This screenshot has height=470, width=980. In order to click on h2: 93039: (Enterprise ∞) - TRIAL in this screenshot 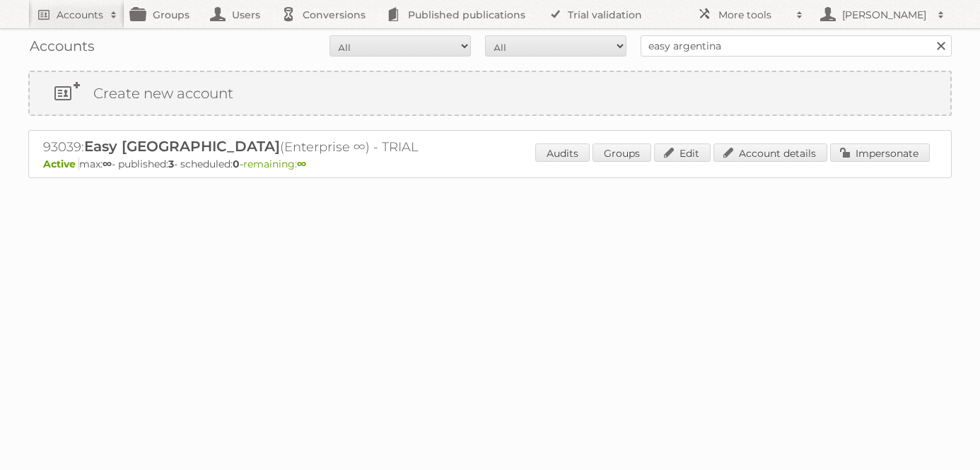, I will do `click(290, 147)`.